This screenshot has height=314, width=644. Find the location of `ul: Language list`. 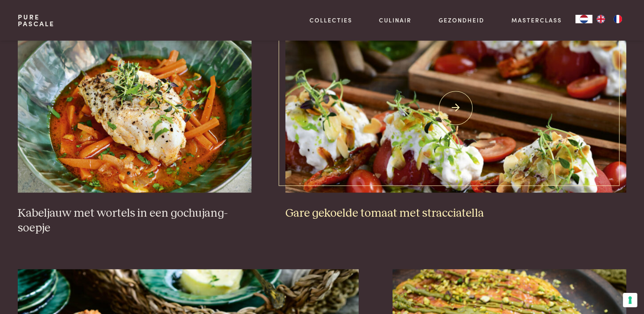

ul: Language list is located at coordinates (609, 19).